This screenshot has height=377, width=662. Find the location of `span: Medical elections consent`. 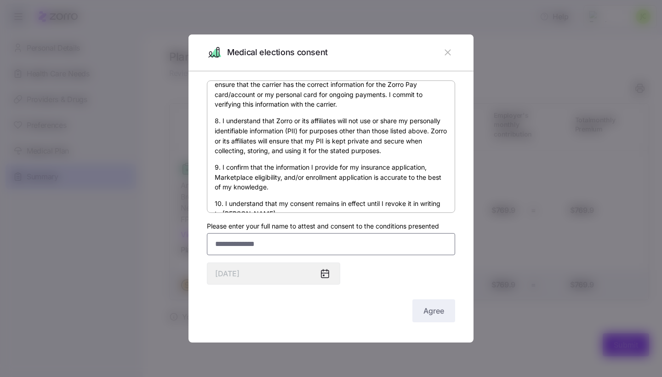

span: Medical elections consent is located at coordinates (277, 52).